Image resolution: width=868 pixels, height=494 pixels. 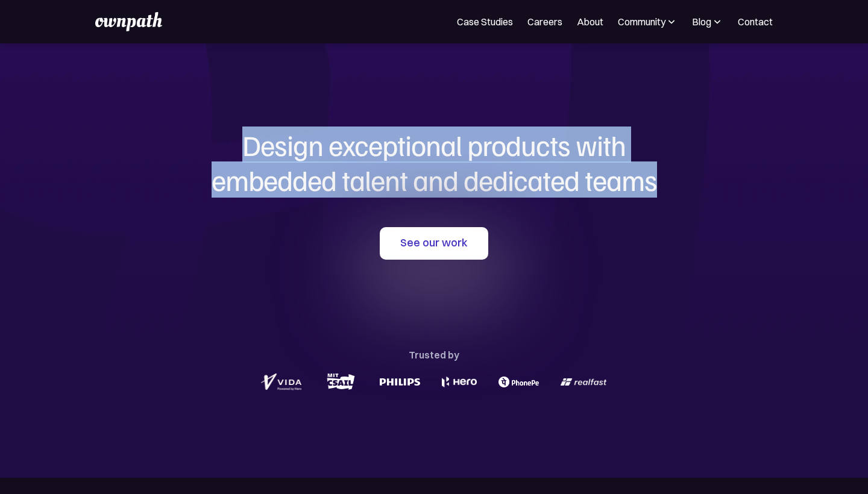 I want to click on div: Trusted by, so click(x=434, y=355).